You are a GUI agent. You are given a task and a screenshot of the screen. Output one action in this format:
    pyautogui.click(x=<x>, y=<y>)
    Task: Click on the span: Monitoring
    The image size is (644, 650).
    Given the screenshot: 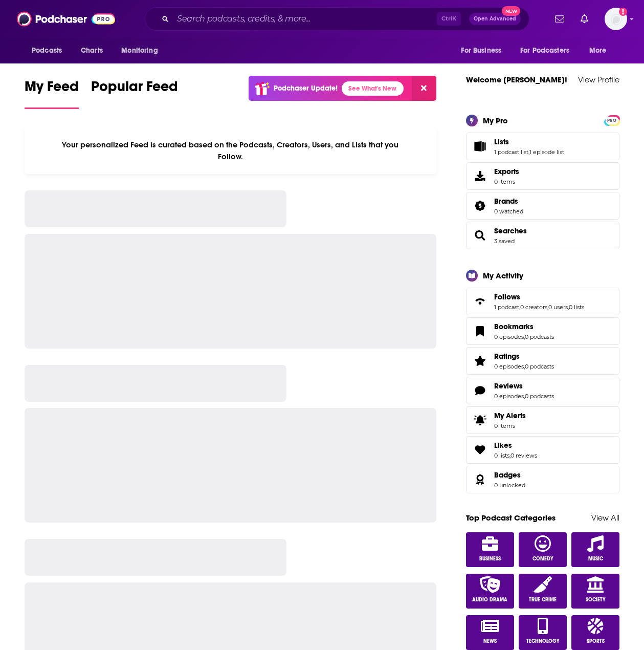 What is the action you would take?
    pyautogui.click(x=139, y=51)
    